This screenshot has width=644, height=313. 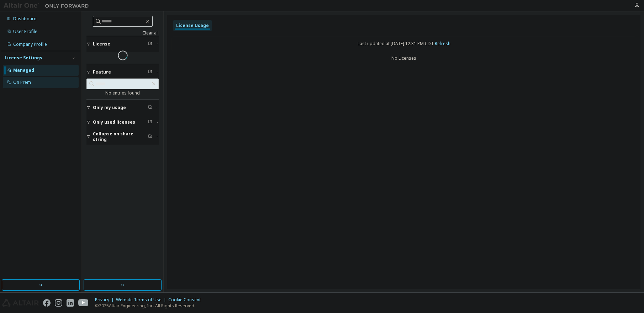 What do you see at coordinates (101, 44) in the screenshot?
I see `span: License` at bounding box center [101, 44].